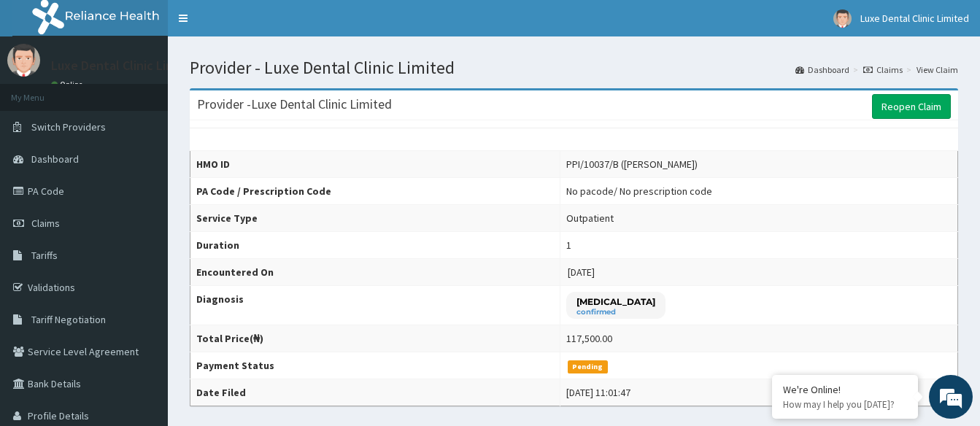  Describe the element at coordinates (616, 312) in the screenshot. I see `small: confirmed` at that location.